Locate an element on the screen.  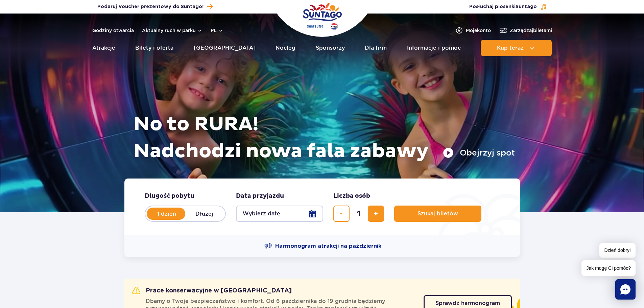
span: Szukaj biletów is located at coordinates (438, 214).